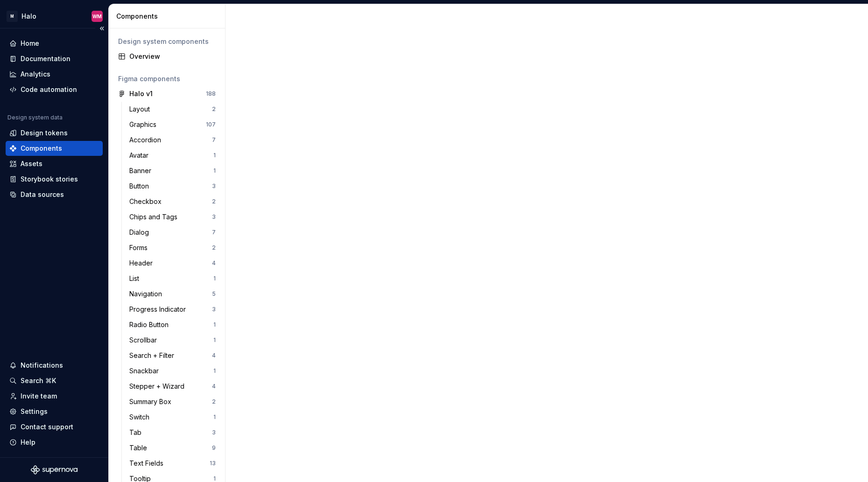 This screenshot has width=868, height=482. What do you see at coordinates (172, 340) in the screenshot?
I see `a: Scrollbar1` at bounding box center [172, 340].